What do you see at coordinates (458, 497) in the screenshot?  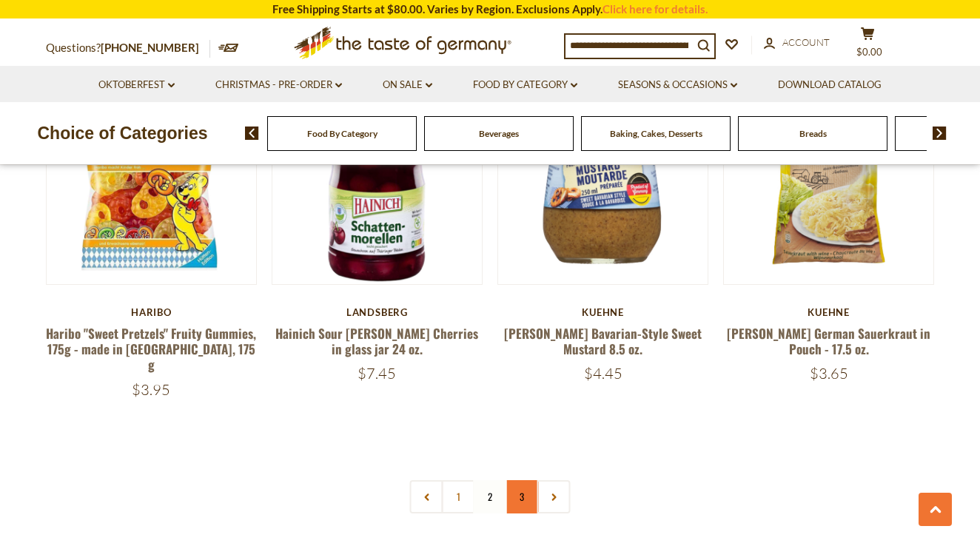 I see `a: 1` at bounding box center [458, 497].